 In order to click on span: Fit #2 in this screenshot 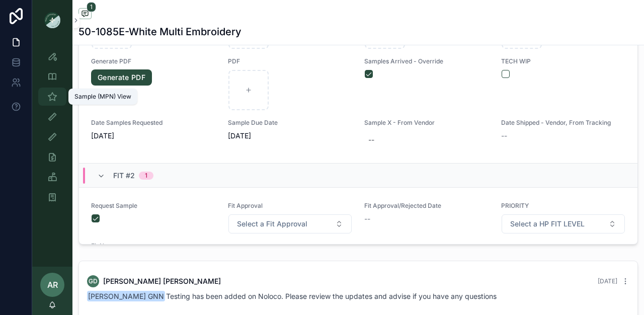, I will do `click(124, 176)`.